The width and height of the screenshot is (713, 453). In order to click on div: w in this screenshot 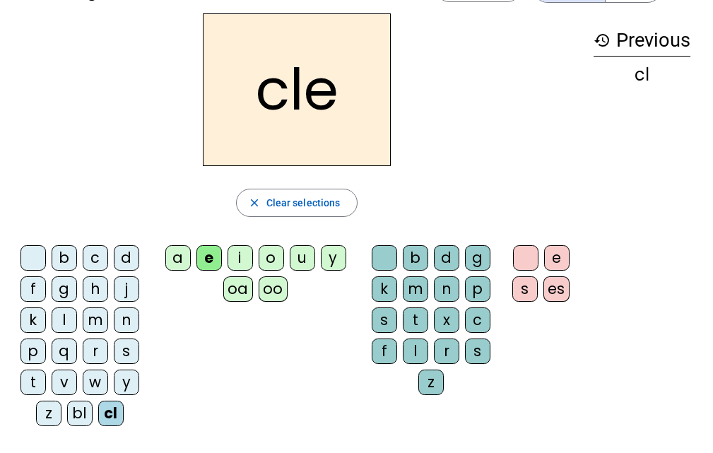, I will do `click(95, 382)`.